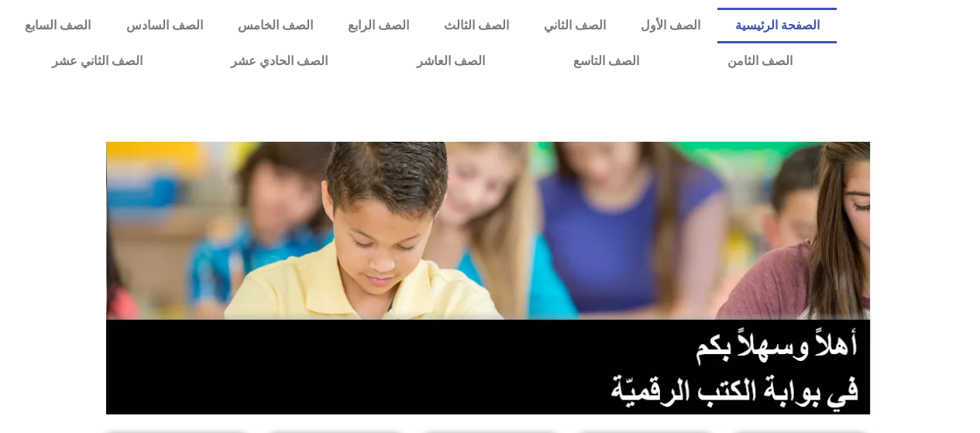 Image resolution: width=980 pixels, height=433 pixels. Describe the element at coordinates (760, 61) in the screenshot. I see `a: الصف الثامن` at that location.